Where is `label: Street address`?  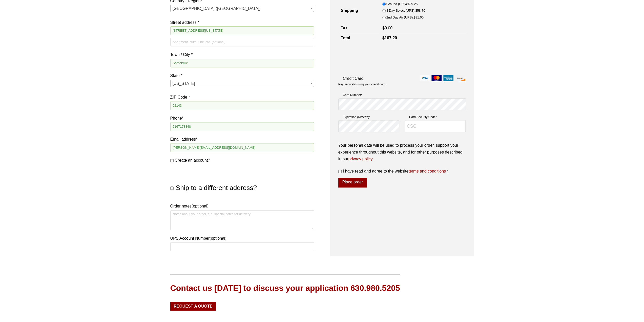 label: Street address is located at coordinates (242, 22).